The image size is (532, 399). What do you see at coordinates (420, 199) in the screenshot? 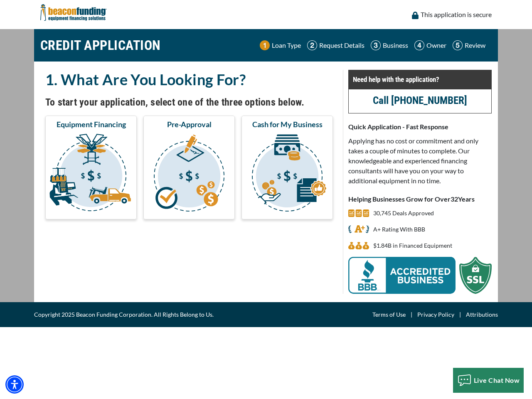
I see `p: Helping Businesses Grow for Over Years` at bounding box center [420, 199].